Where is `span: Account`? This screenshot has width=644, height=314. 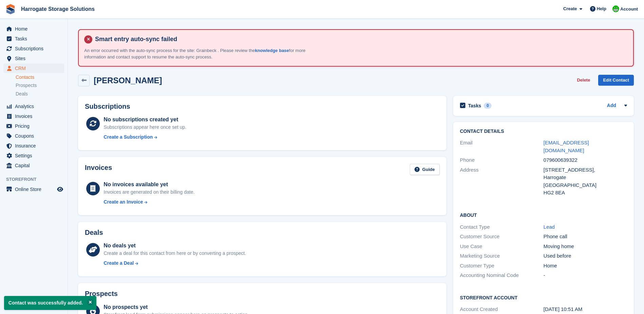
span: Account is located at coordinates (629, 9).